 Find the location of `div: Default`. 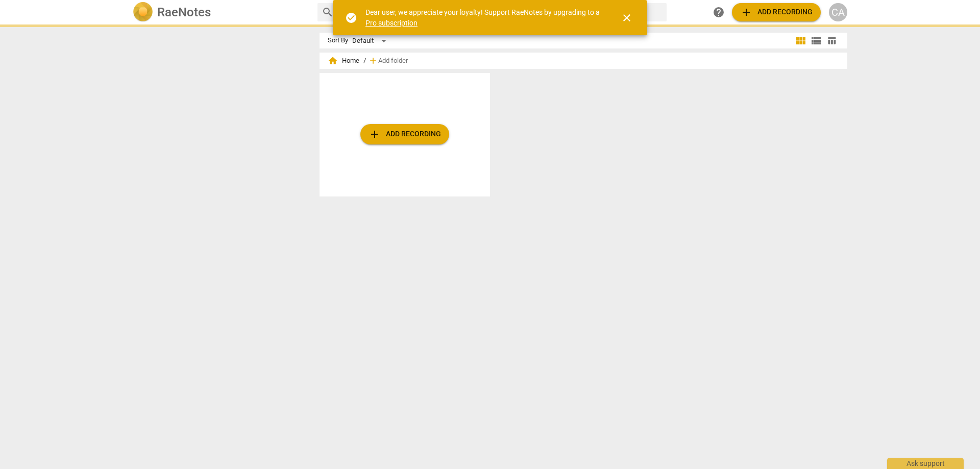

div: Default is located at coordinates (371, 41).